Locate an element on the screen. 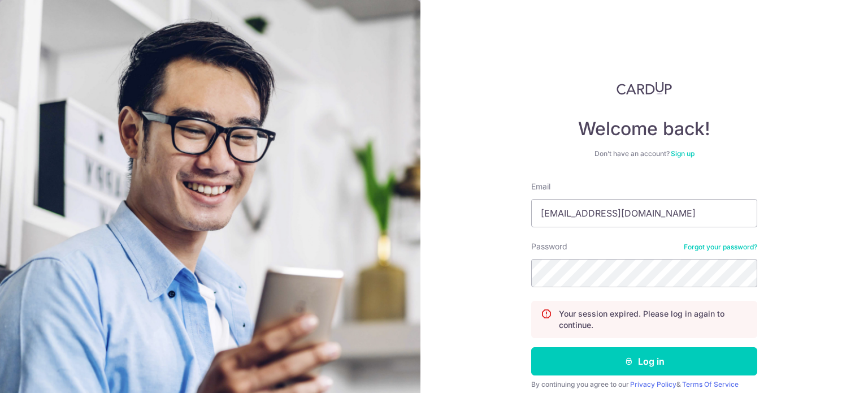 The image size is (868, 393). label: Password is located at coordinates (549, 246).